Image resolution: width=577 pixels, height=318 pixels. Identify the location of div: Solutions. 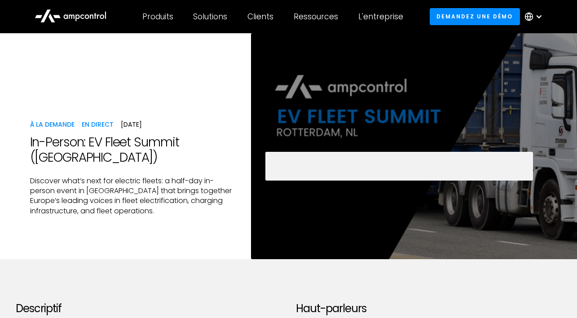
(210, 17).